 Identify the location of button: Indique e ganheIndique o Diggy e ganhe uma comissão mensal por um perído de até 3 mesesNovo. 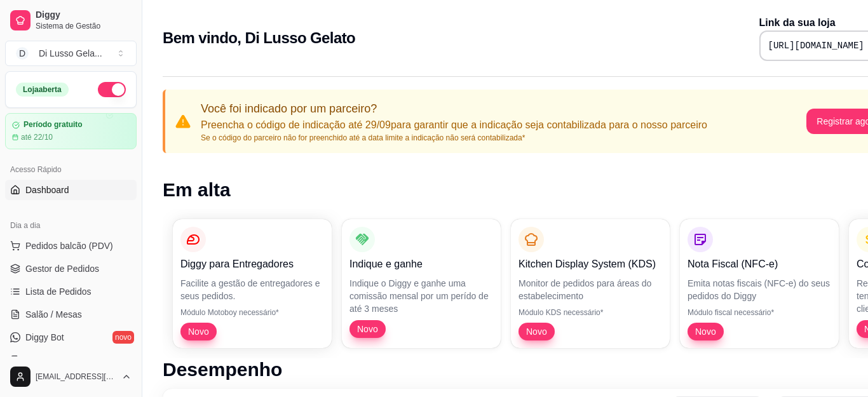
(421, 283).